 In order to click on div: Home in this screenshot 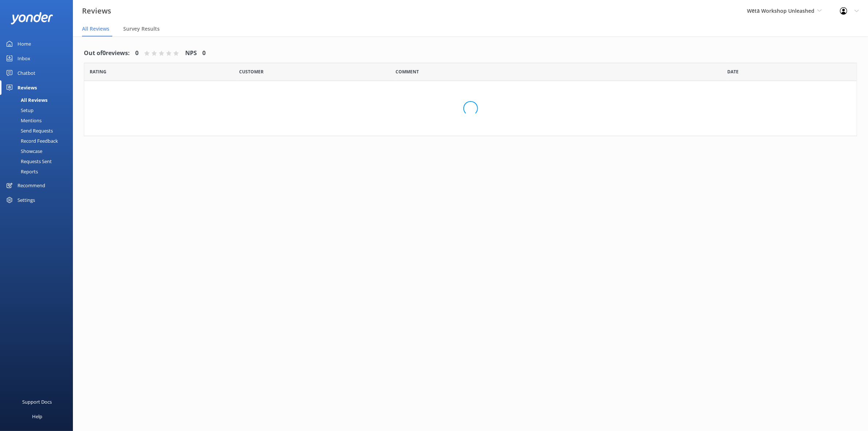, I will do `click(24, 44)`.